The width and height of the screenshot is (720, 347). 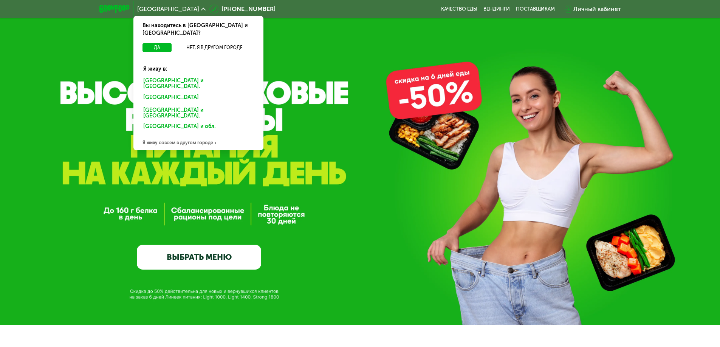 What do you see at coordinates (198, 66) in the screenshot?
I see `div: Я живу в:` at bounding box center [198, 66].